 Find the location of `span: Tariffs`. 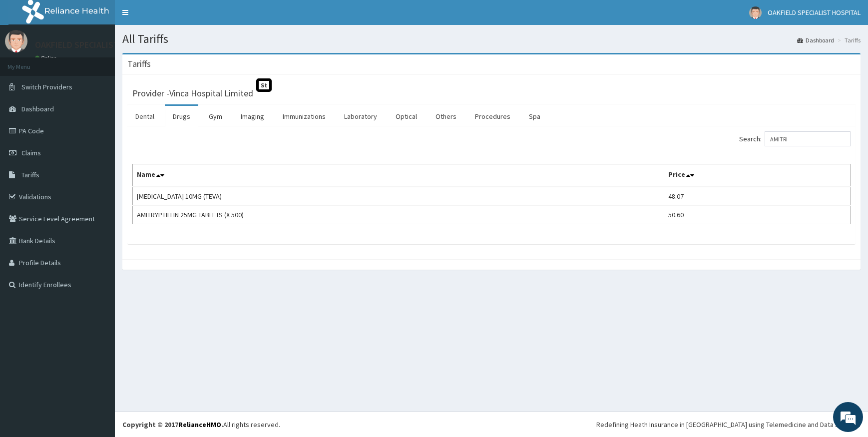

span: Tariffs is located at coordinates (31, 175).